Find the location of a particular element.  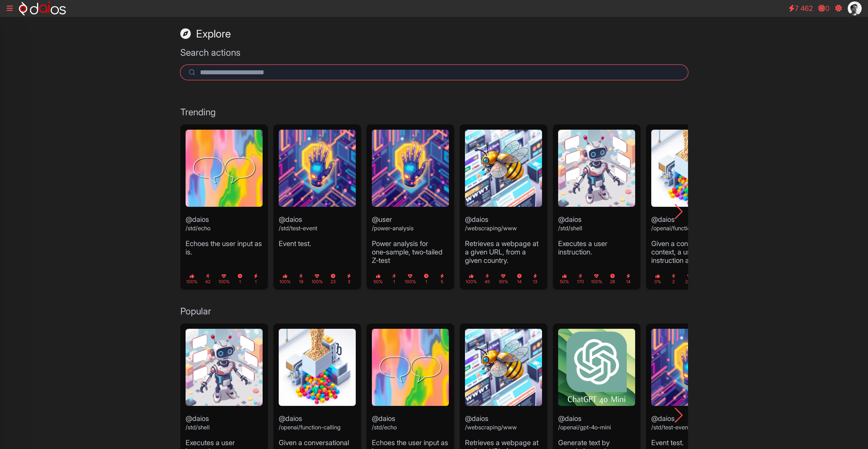

a: 7 462 is located at coordinates (800, 9).